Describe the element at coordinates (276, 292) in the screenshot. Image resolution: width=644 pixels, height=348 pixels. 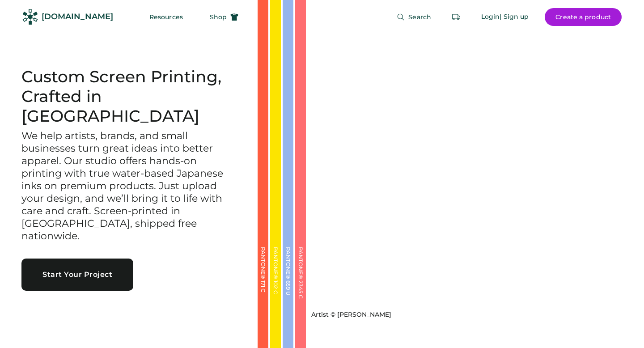
I see `div: PANTONE® 102 C` at that location.